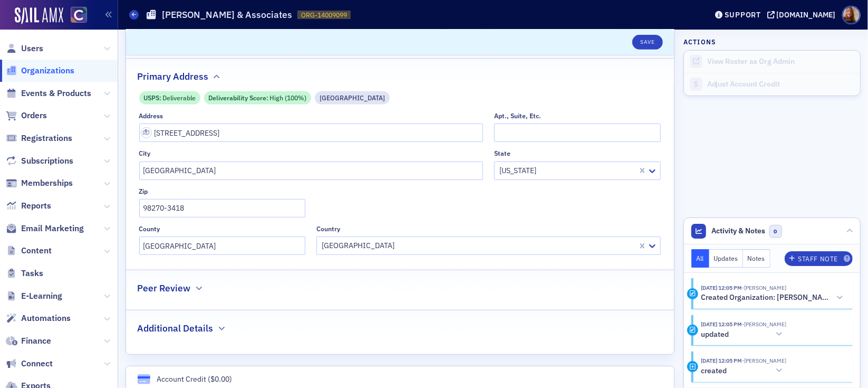 The image size is (868, 388). Describe the element at coordinates (818, 258) in the screenshot. I see `button: Staff Note` at that location.